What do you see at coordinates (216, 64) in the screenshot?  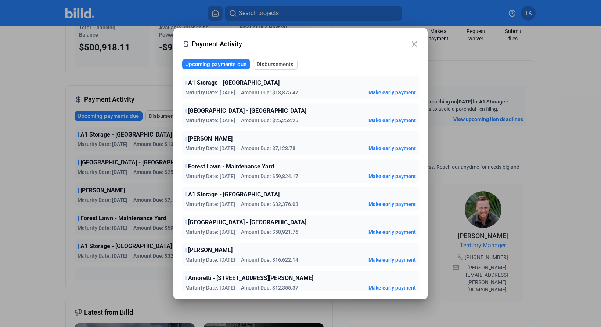 I see `span: Upcoming payments due` at bounding box center [216, 64].